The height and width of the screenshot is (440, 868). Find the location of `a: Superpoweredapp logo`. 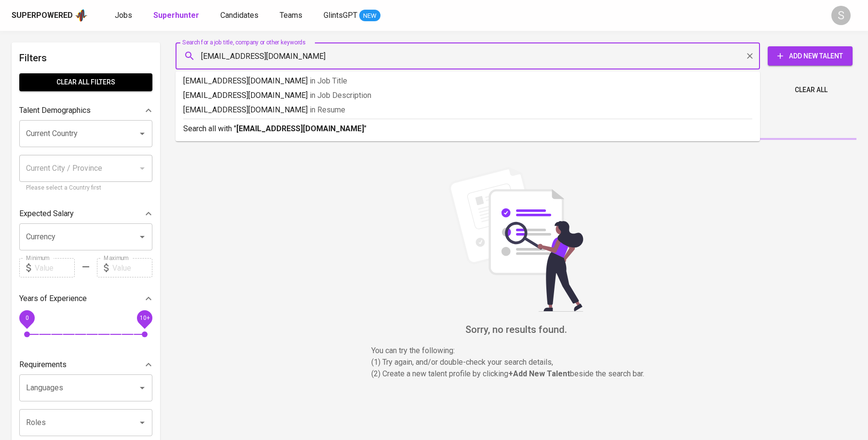

a: Superpoweredapp logo is located at coordinates (49, 16).